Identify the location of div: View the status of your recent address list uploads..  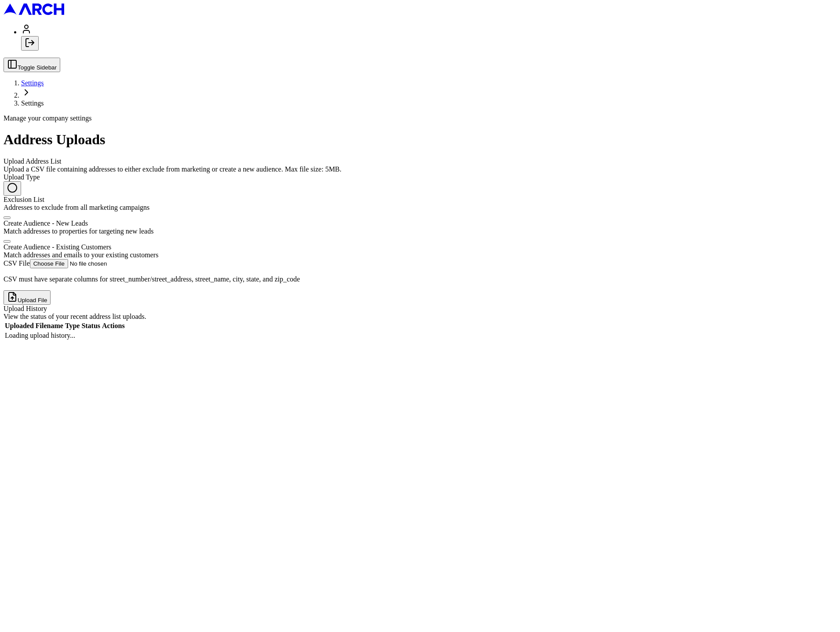
(420, 316).